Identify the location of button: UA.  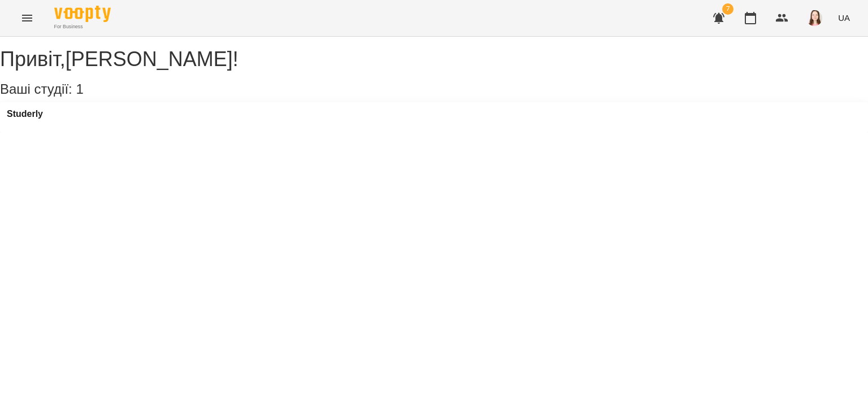
(843, 18).